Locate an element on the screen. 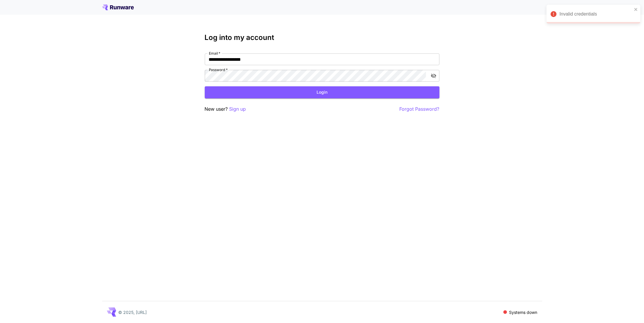 The width and height of the screenshot is (644, 323). button: toggle password visibility is located at coordinates (434, 76).